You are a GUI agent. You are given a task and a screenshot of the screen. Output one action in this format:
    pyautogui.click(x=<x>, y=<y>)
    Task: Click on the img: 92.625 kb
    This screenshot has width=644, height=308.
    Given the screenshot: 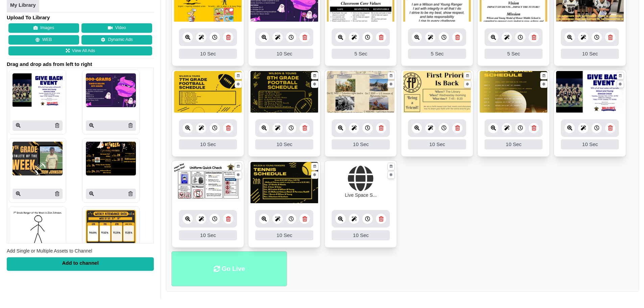 What is the action you would take?
    pyautogui.click(x=437, y=92)
    